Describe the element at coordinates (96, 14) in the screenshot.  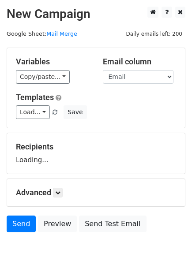
I see `h2: New Campaign` at that location.